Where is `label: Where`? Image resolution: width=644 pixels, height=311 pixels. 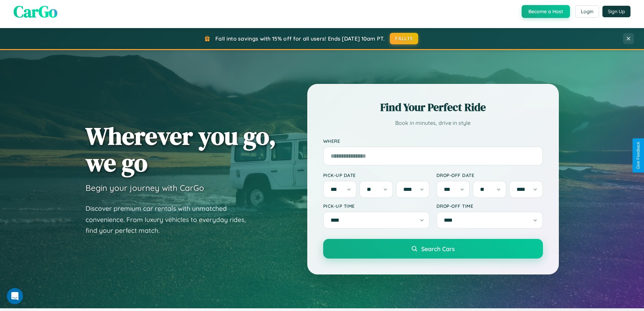 label: Where is located at coordinates (433, 141).